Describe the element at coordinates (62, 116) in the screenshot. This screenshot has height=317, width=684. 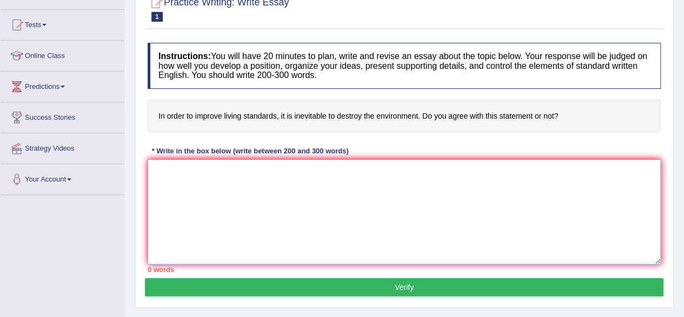
I see `a: Success Stories` at that location.